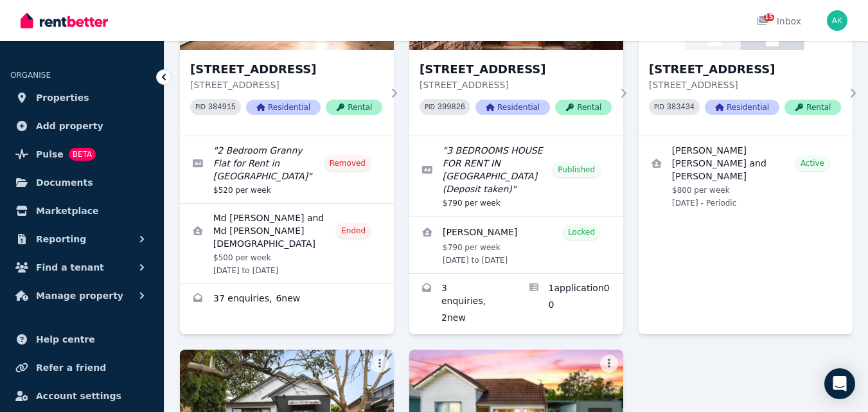  What do you see at coordinates (516, 176) in the screenshot?
I see `a: Edit listing: 3 BEDROOMS HOUSE FOR RENT IN LAKEMBA (Deposit taken)` at bounding box center [516, 176].